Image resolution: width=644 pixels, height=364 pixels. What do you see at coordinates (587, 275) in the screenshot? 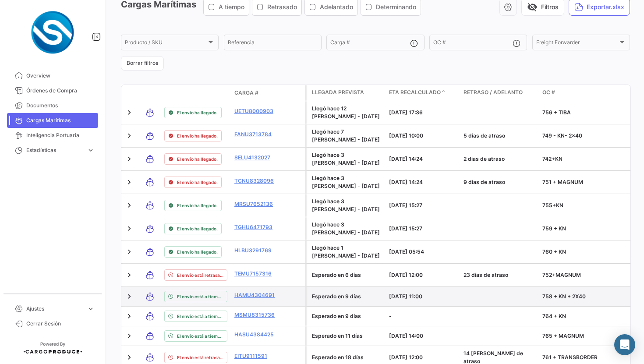
I see `p: 752+MAGNUM` at bounding box center [587, 275].